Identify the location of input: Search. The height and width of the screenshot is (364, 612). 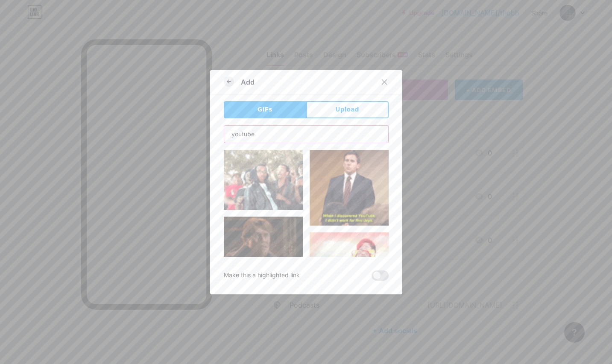
(306, 134).